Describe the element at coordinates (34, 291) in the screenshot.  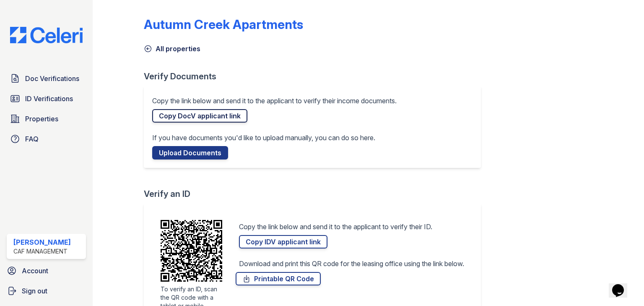
I see `span: Sign out` at that location.